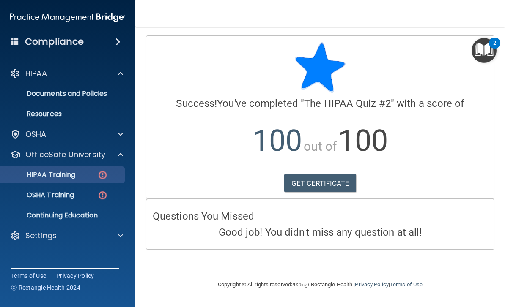  What do you see at coordinates (196, 104) in the screenshot?
I see `span: Success!` at bounding box center [196, 104].